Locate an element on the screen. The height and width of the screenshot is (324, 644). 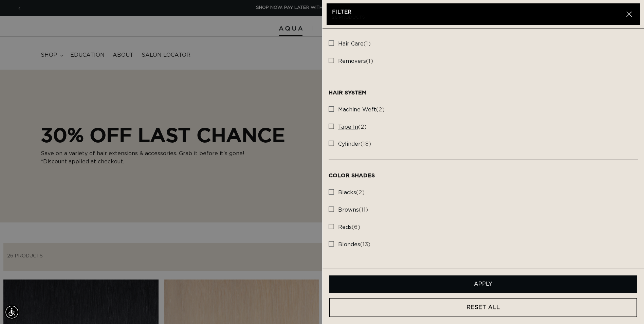
span: (18) is located at coordinates (354, 144).